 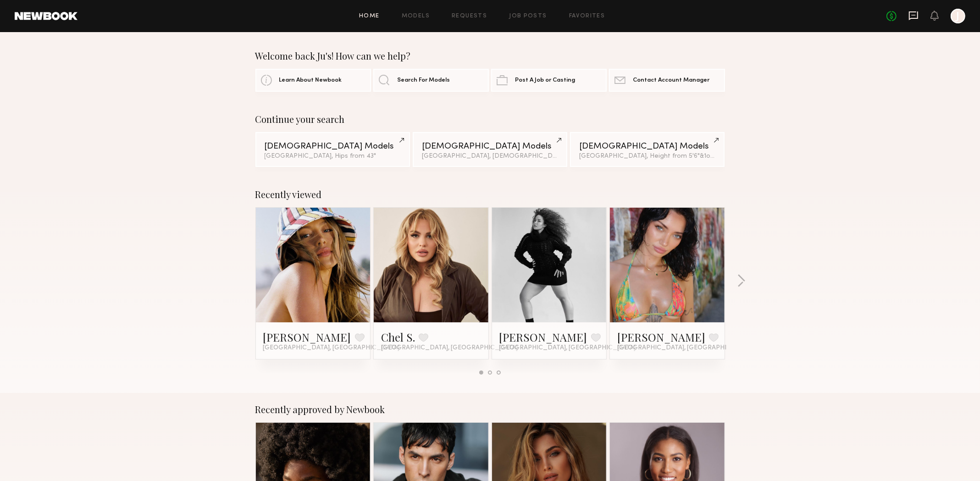 I want to click on a: Contact Account Manager, so click(x=667, y=80).